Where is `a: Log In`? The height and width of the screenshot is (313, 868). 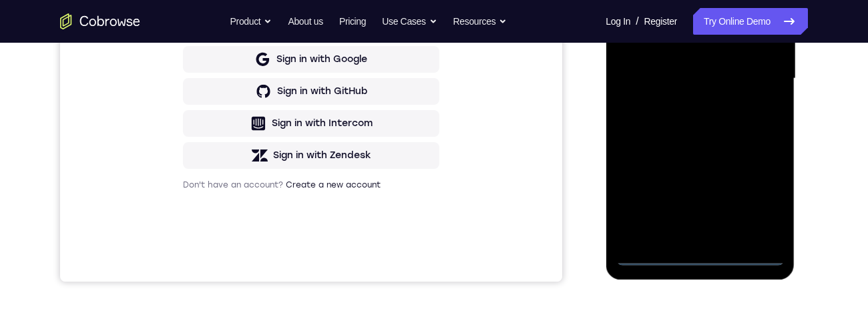 a: Log In is located at coordinates (617, 21).